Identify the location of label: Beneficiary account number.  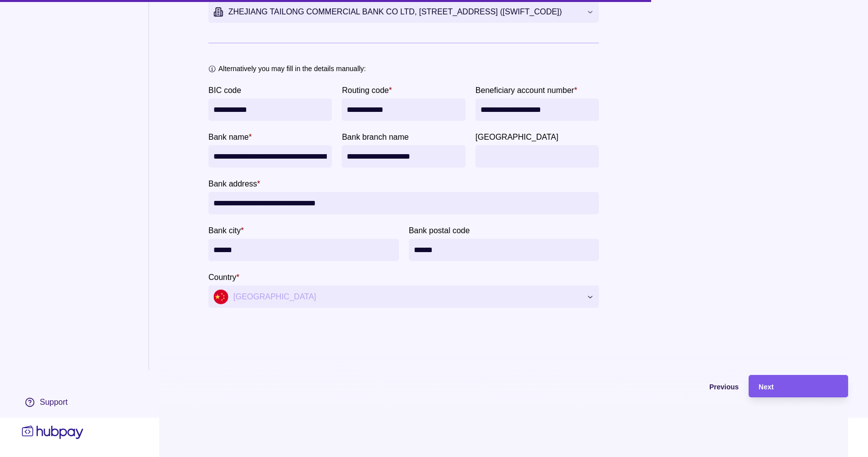
(526, 90).